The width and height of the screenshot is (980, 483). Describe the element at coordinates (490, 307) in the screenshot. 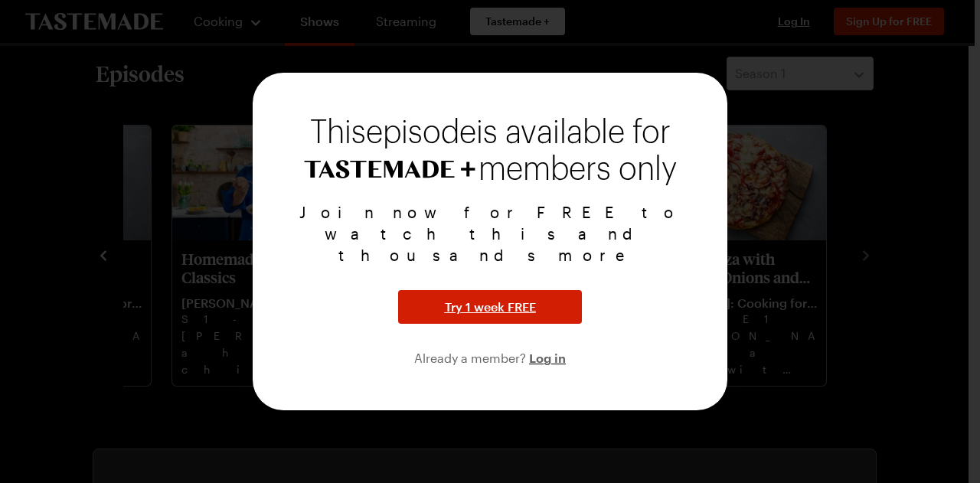

I see `span: Try 1 week FREE` at that location.